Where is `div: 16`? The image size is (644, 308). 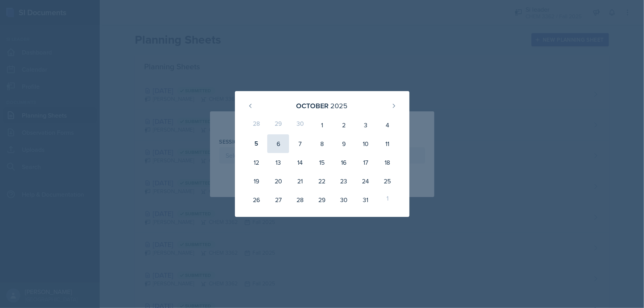 div: 16 is located at coordinates (344, 163).